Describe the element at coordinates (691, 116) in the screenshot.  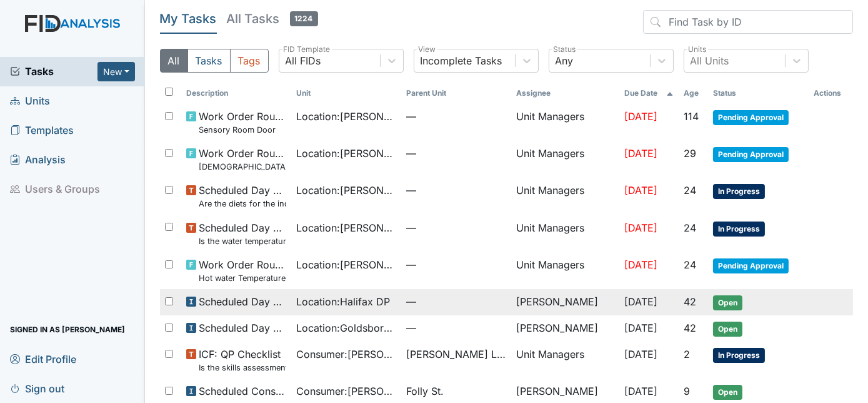
I see `span: 114` at that location.